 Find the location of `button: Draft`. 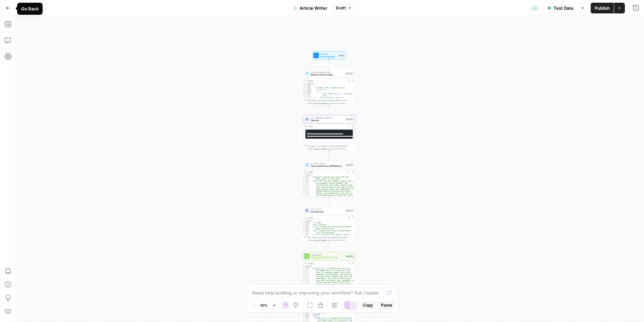

button: Draft is located at coordinates (344, 8).